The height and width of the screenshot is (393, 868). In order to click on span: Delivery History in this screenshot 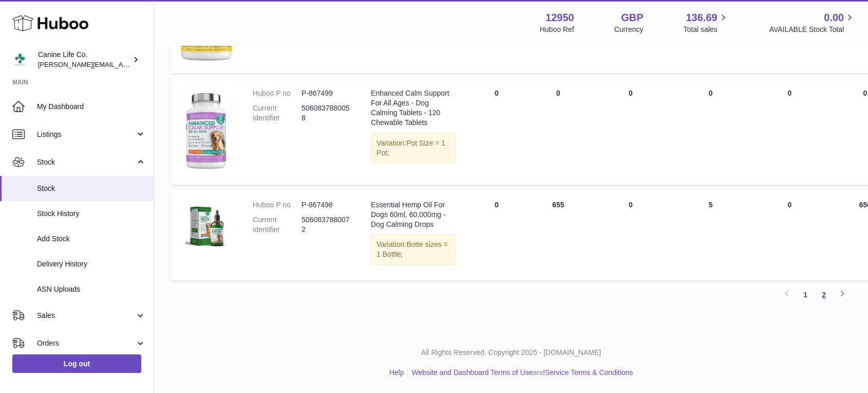, I will do `click(91, 264)`.